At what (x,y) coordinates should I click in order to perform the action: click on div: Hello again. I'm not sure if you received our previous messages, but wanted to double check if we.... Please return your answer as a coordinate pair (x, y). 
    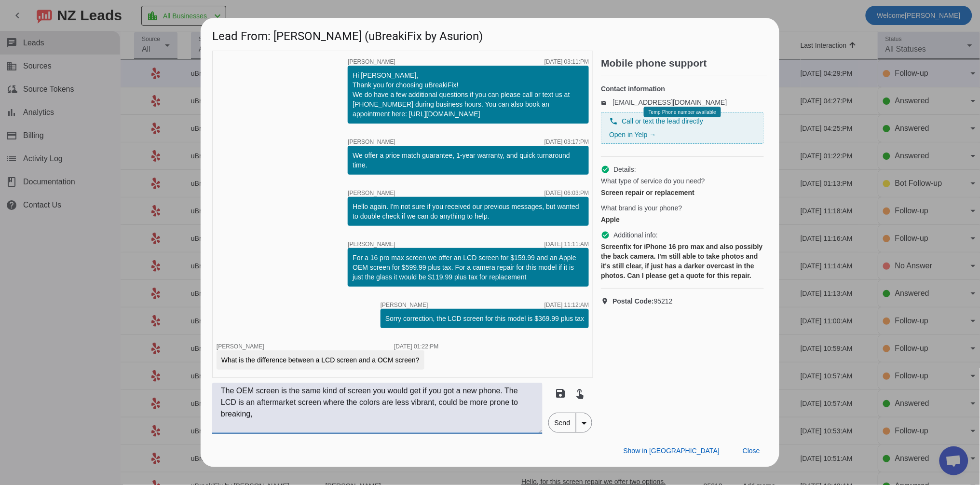
    Looking at the image, I should click on (468, 211).